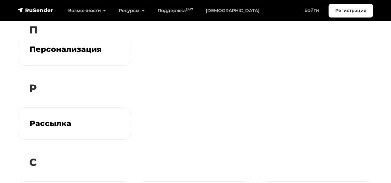  What do you see at coordinates (74, 49) in the screenshot?
I see `a: Персонализация` at bounding box center [74, 49].